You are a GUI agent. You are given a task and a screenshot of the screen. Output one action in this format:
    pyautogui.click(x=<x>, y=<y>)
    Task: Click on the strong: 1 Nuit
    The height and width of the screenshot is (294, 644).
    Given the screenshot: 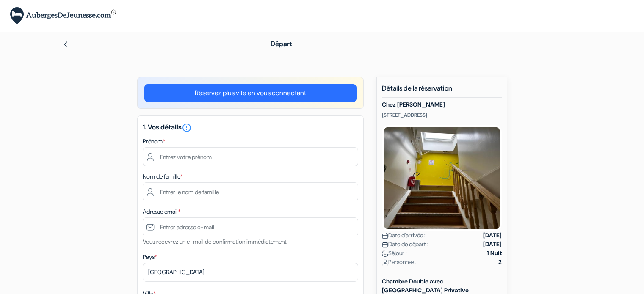 What is the action you would take?
    pyautogui.click(x=494, y=253)
    